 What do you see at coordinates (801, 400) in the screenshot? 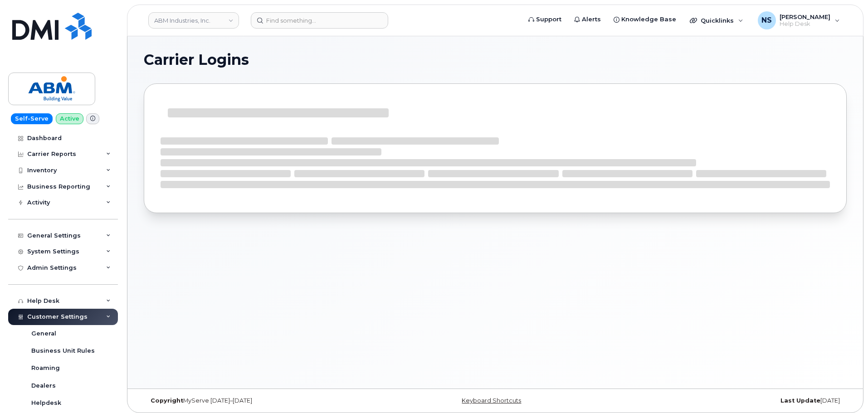
I see `strong: Last Update` at bounding box center [801, 400].